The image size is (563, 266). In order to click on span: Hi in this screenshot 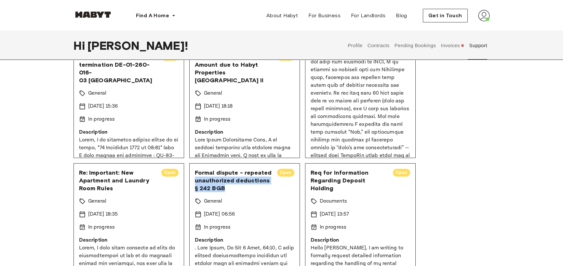, I will do `click(80, 46)`.